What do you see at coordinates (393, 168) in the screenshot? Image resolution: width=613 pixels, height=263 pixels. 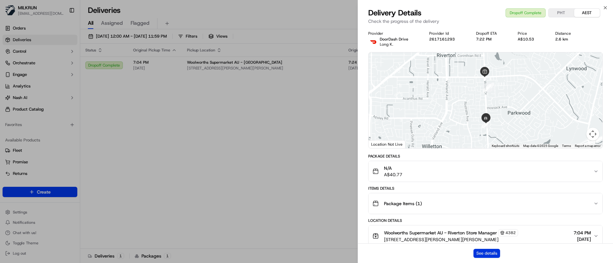 I see `span: N/A` at bounding box center [393, 168].